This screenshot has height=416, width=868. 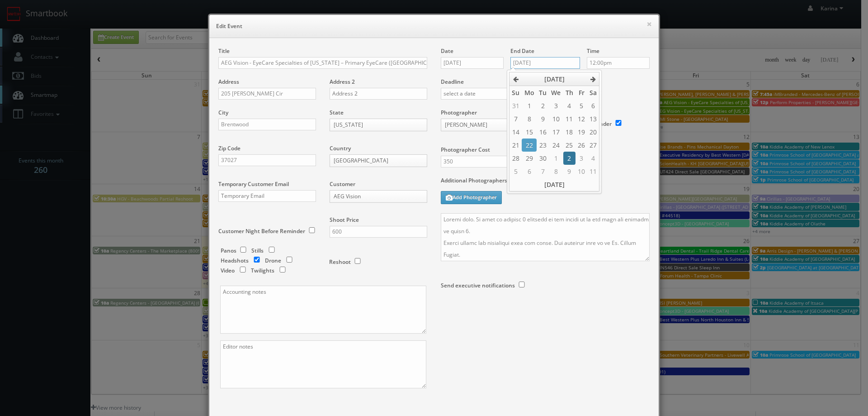 What do you see at coordinates (516, 132) in the screenshot?
I see `td: 14` at bounding box center [516, 132].